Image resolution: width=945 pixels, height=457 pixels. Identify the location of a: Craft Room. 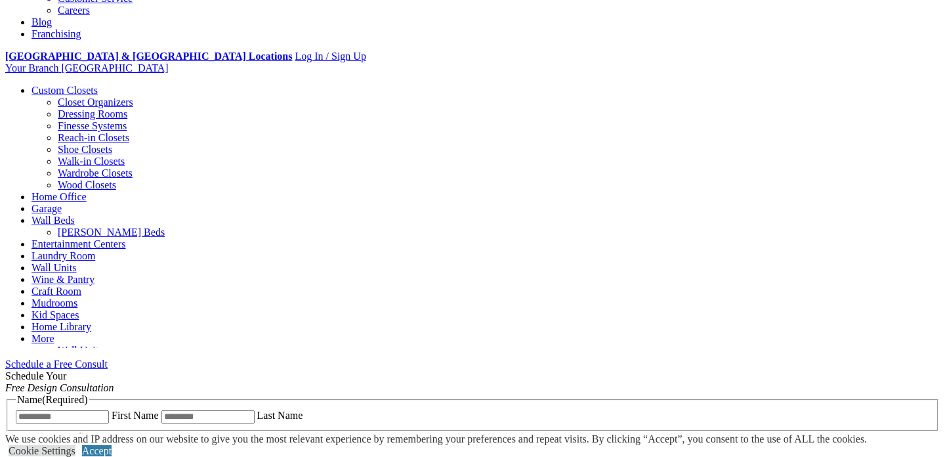
(56, 291).